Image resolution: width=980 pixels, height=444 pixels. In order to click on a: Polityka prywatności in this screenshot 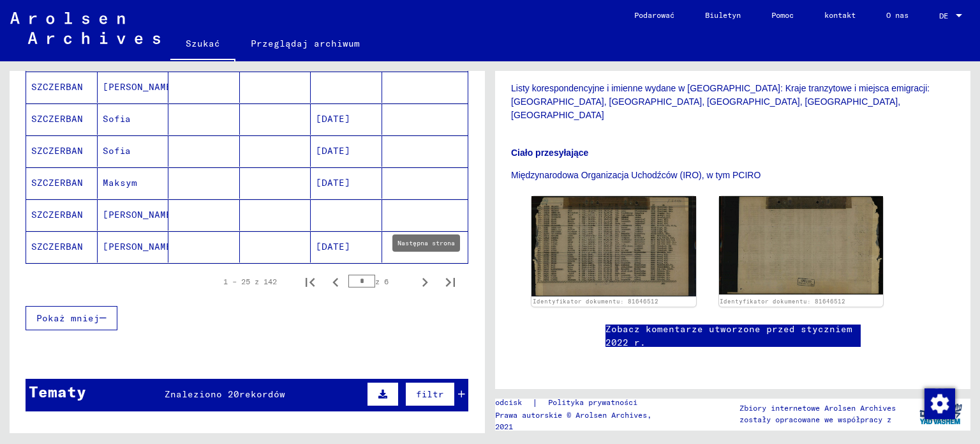, I will do `click(595, 402)`.